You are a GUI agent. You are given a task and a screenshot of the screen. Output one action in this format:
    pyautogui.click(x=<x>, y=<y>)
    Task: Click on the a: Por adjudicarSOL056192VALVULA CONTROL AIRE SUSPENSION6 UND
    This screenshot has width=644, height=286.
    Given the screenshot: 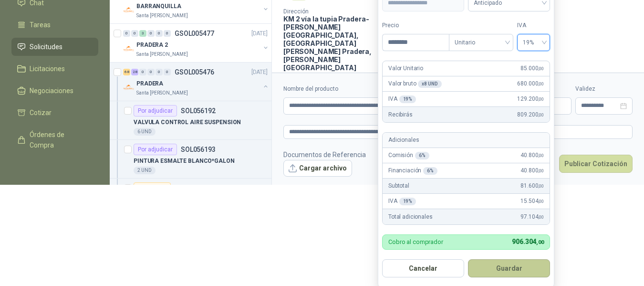 What is the action you would take?
    pyautogui.click(x=190, y=120)
    